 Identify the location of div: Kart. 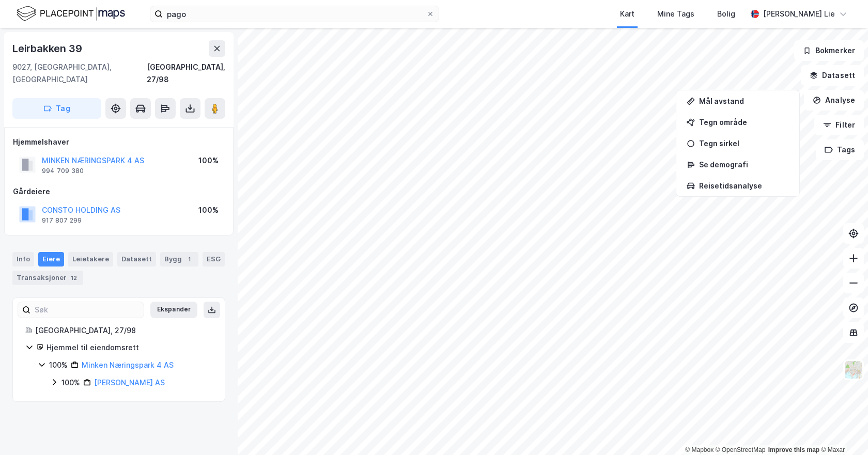
(627, 14).